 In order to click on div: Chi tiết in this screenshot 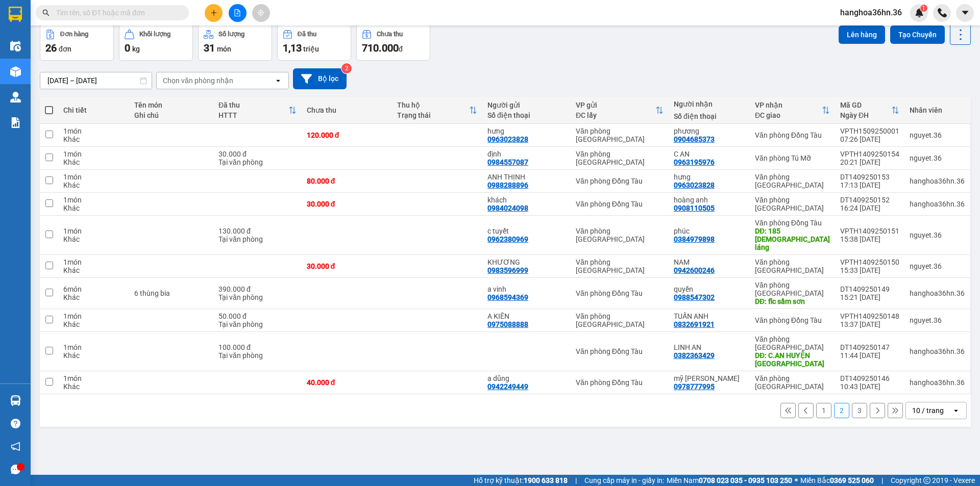, I will do `click(94, 110)`.